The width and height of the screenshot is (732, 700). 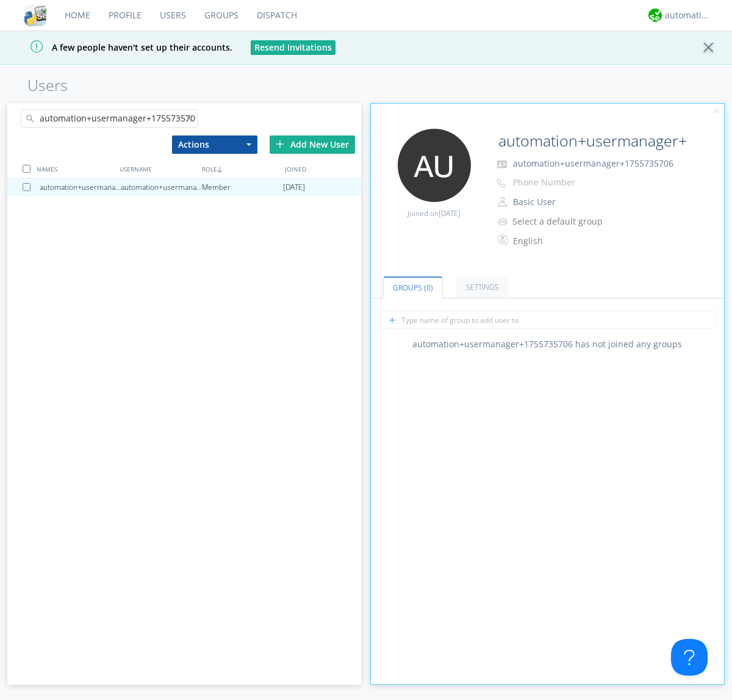 I want to click on button: Basic User, so click(x=570, y=202).